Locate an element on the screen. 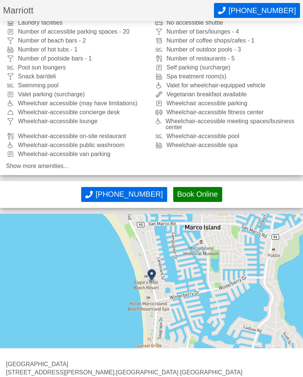 The image size is (303, 377). div: Number of bars/lounges - 4 is located at coordinates (225, 32).